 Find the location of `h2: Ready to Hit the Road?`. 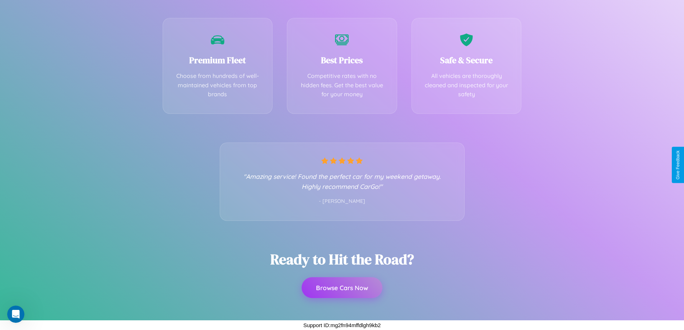

h2: Ready to Hit the Road? is located at coordinates (342, 259).